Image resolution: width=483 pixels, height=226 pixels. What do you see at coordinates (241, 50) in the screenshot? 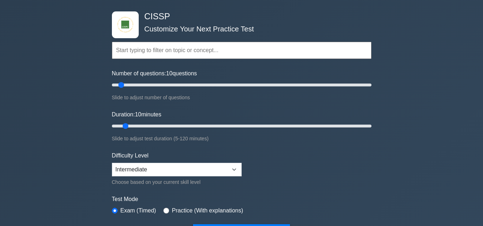
I see `input: Start typing to filter on topic or concept...` at bounding box center [241, 50].